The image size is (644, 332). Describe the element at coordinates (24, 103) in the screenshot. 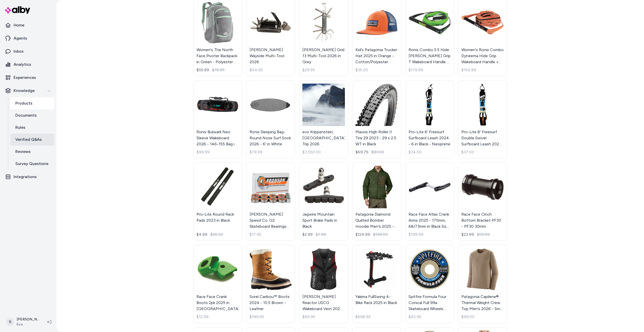

I see `p: Products` at that location.